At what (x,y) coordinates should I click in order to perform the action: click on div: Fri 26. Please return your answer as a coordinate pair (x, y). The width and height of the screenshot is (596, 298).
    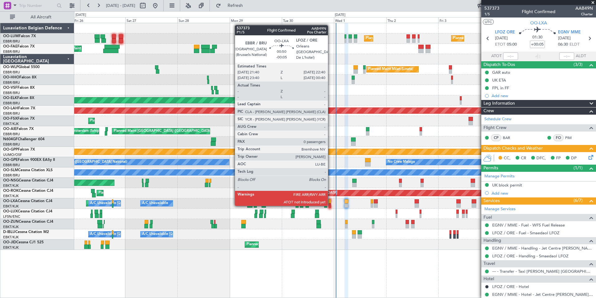
    Looking at the image, I should click on (99, 20).